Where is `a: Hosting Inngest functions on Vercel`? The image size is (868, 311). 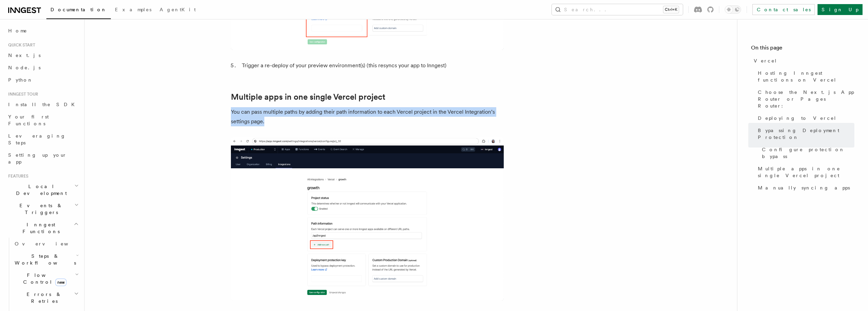 a: Hosting Inngest functions on Vercel is located at coordinates (804, 76).